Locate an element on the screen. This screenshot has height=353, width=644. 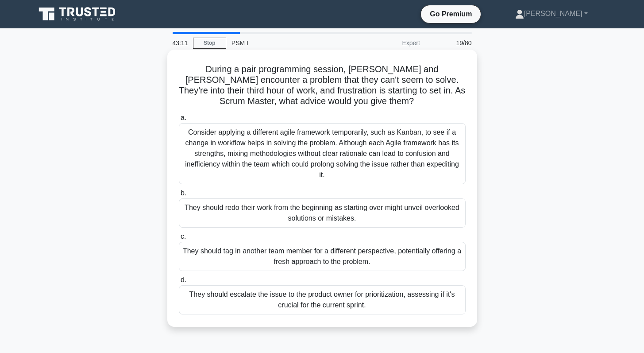
span: b. is located at coordinates (183, 193).